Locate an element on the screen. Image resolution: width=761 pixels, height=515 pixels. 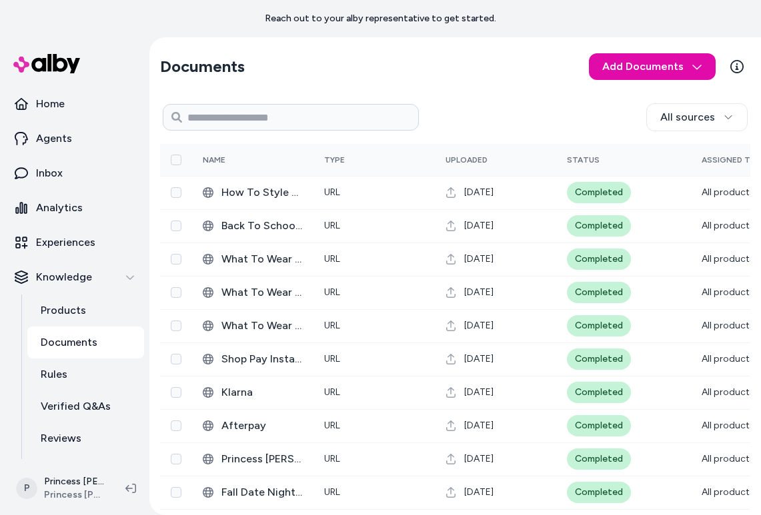
button: Knowledge is located at coordinates (75, 277).